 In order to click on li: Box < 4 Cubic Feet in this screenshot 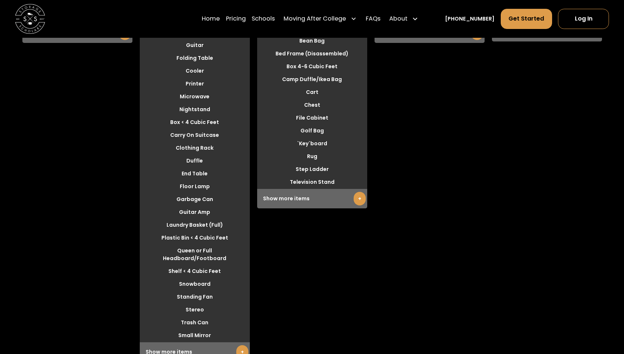, I will do `click(195, 122)`.